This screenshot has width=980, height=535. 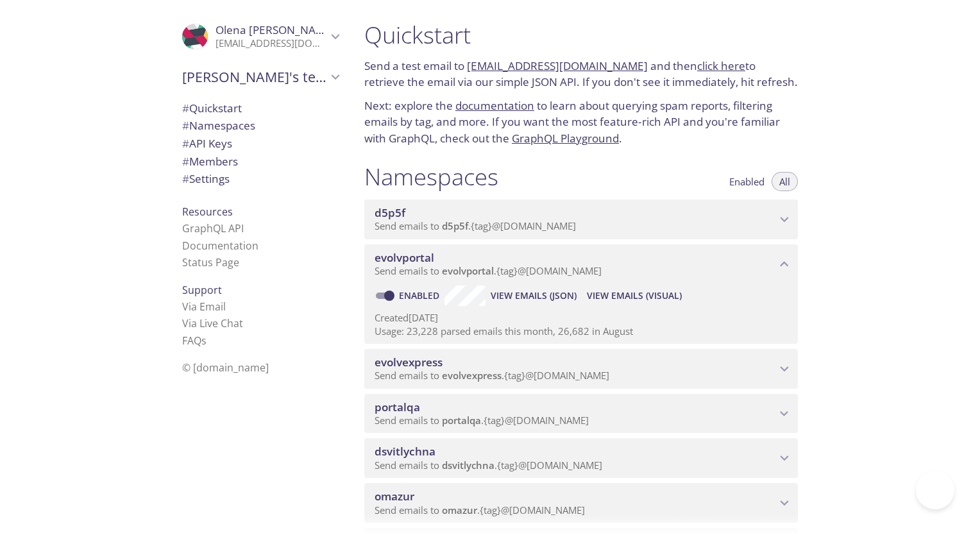 What do you see at coordinates (202, 290) in the screenshot?
I see `span: Support` at bounding box center [202, 290].